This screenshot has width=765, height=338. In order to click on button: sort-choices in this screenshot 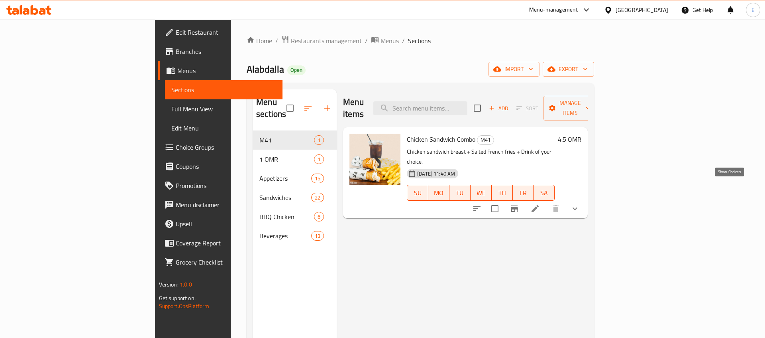, I will do `click(477, 208)`.